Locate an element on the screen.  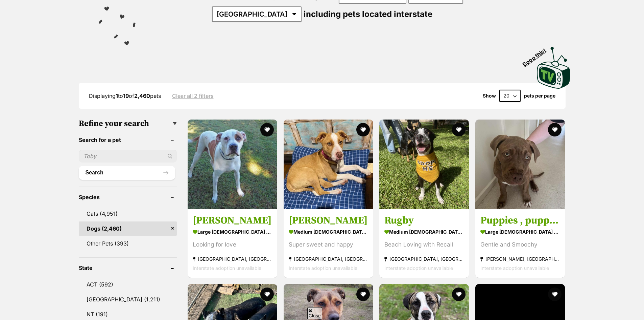
img: Puppies , puppies and more Puppies - American Staffordshire Terrier Dog is located at coordinates (520, 164).